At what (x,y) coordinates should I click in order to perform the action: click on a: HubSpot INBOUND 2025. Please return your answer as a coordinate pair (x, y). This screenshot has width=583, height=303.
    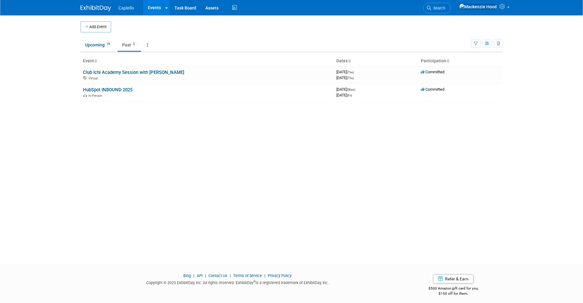
    Looking at the image, I should click on (108, 90).